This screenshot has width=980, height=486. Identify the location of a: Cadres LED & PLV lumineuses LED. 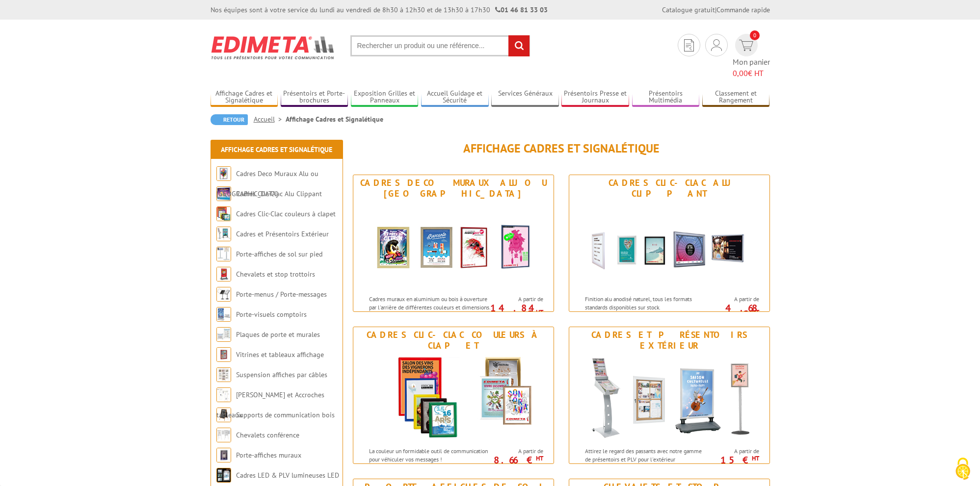
(288, 476).